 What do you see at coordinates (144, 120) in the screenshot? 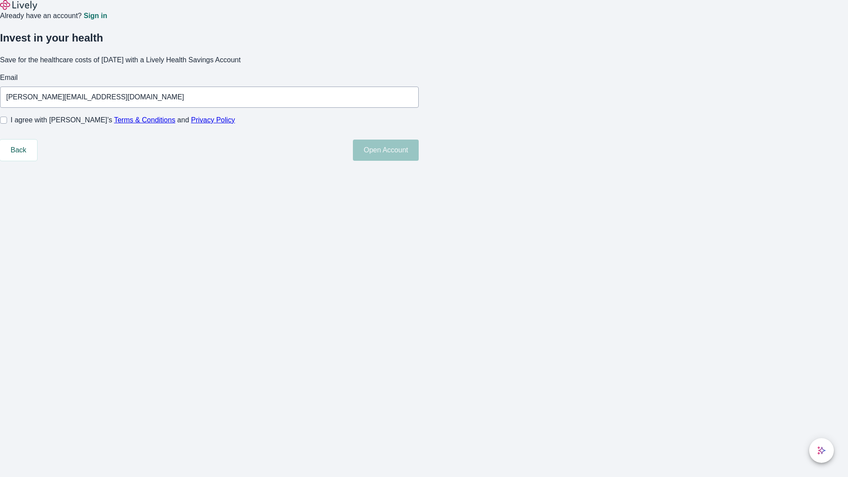
I see `a: Terms & Conditions` at bounding box center [144, 120].